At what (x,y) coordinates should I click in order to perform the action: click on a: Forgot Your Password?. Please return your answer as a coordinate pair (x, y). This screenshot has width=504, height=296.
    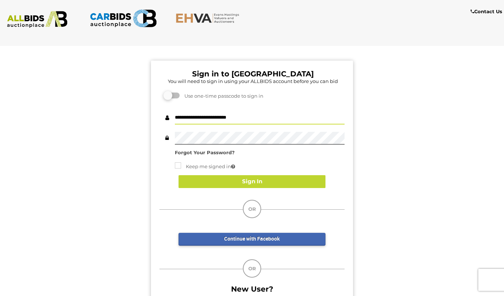
    Looking at the image, I should click on (205, 153).